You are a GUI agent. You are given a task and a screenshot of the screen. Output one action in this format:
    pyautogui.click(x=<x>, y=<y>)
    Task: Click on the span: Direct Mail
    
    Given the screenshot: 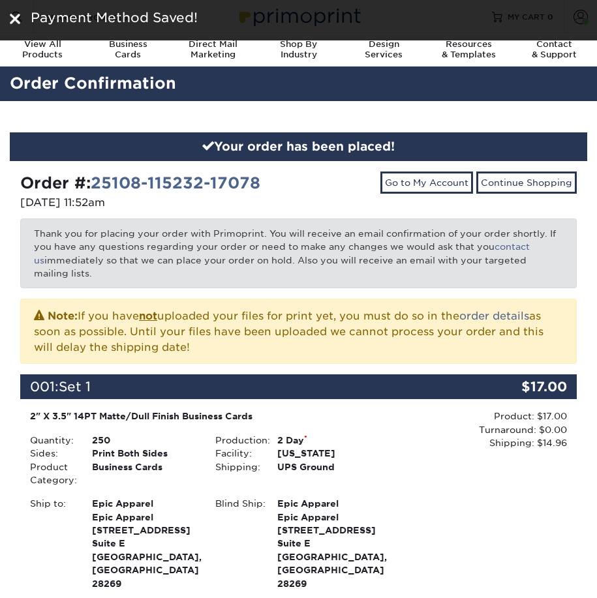 What is the action you would take?
    pyautogui.click(x=213, y=44)
    